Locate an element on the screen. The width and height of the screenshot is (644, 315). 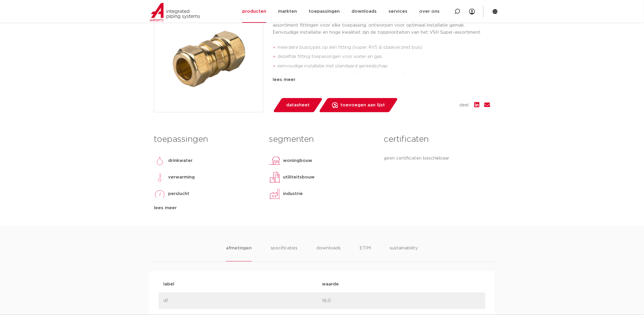
img: drinkwater is located at coordinates (160, 161).